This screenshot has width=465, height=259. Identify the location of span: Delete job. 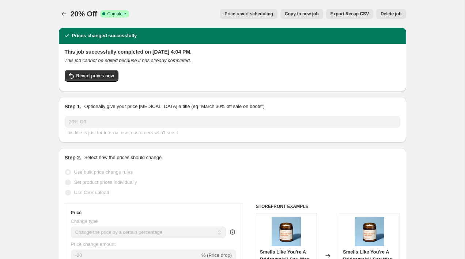
(391, 14).